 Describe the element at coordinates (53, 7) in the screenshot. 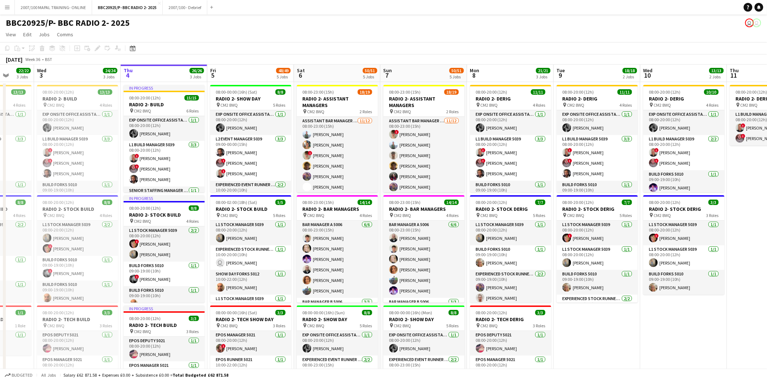

I see `button: 2007/100 MAPAL TRAINING- ONLINE` at that location.